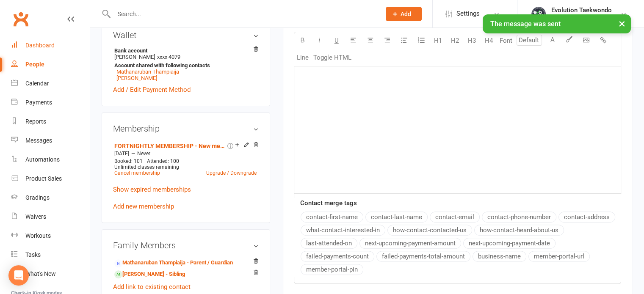  I want to click on button: Font, so click(506, 41).